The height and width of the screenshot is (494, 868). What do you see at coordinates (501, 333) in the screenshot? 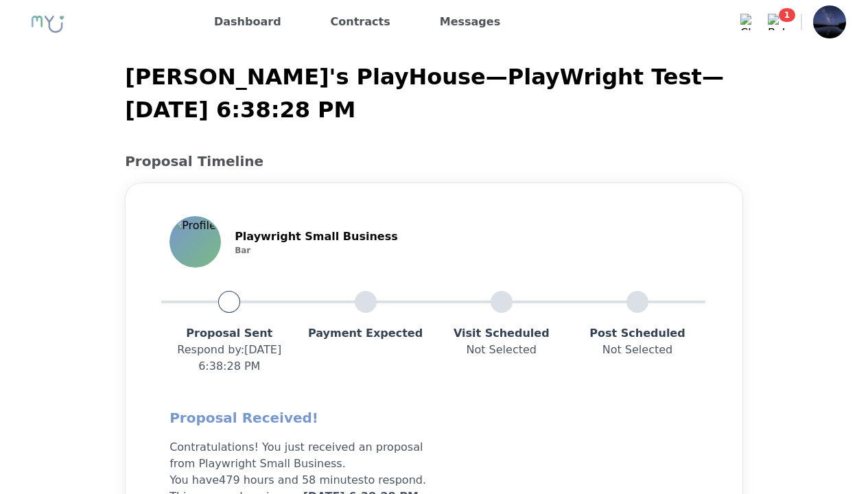
I see `p: Visit Scheduled` at bounding box center [501, 333].